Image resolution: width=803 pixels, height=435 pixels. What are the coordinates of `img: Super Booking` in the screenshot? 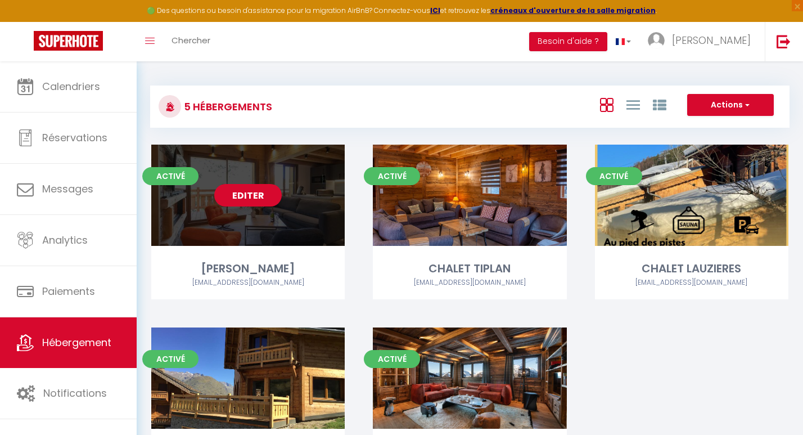 It's located at (68, 41).